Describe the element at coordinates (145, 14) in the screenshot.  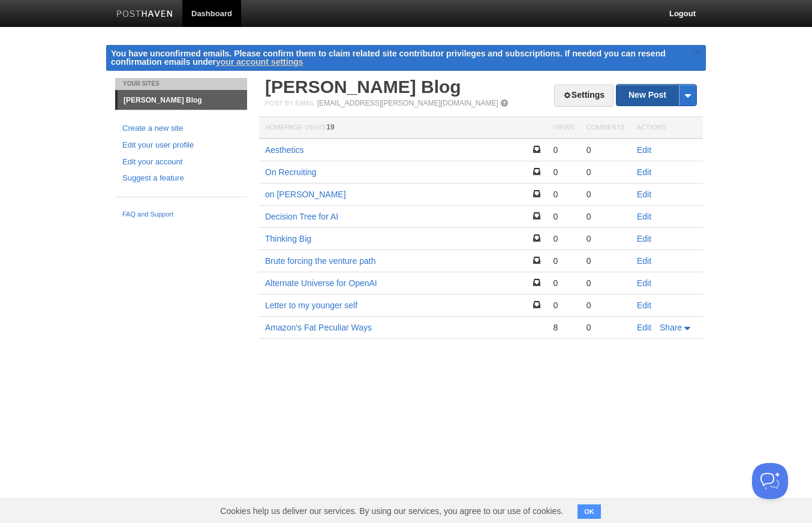
I see `img: Posthaven-bar` at that location.